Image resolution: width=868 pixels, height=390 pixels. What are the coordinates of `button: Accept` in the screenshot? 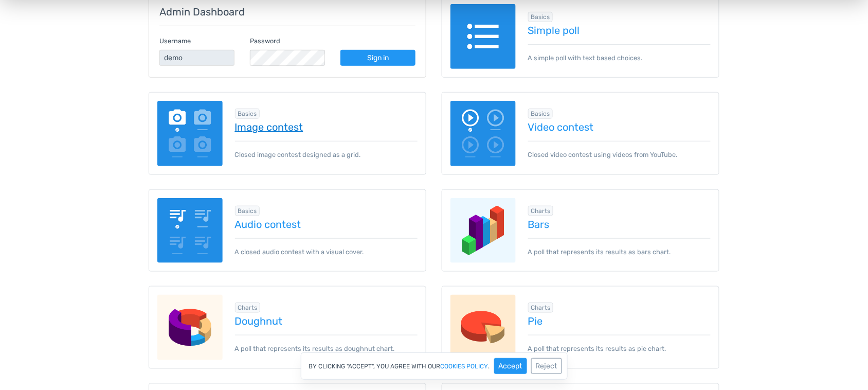 It's located at (511, 366).